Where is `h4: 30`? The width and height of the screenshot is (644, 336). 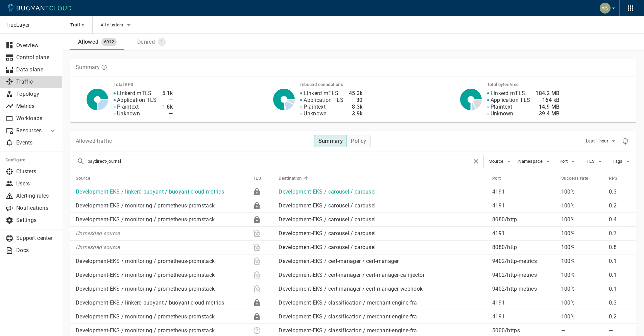
h4: 30 is located at coordinates (356, 100).